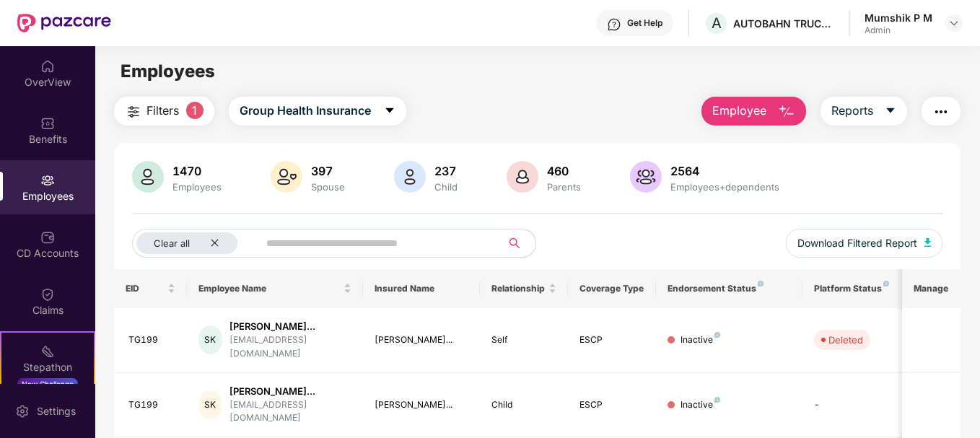 Image resolution: width=980 pixels, height=438 pixels. I want to click on img: svg+xml;base64,PHN2ZyB4bWxucz0iaHR0cDovL3d3dy53My5vcmcvMjAwMC9zdmciIHdpZHRoPSIyMSIgaGVpZ2h0PSIyMC..., so click(48, 351).